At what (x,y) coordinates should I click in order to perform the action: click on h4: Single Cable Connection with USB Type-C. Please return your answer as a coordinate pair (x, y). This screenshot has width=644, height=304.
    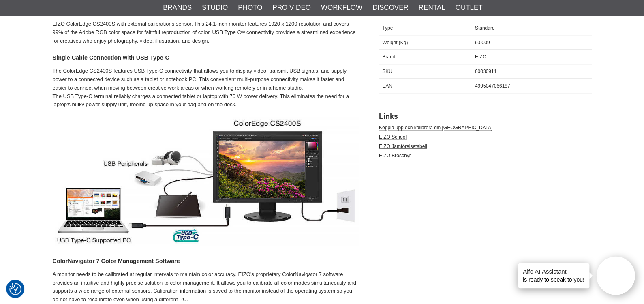
    Looking at the image, I should click on (206, 58).